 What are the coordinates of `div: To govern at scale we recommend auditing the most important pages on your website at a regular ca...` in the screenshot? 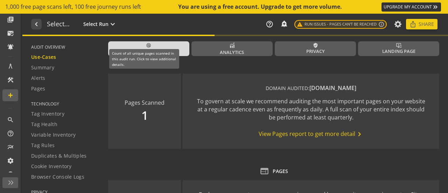 It's located at (311, 109).